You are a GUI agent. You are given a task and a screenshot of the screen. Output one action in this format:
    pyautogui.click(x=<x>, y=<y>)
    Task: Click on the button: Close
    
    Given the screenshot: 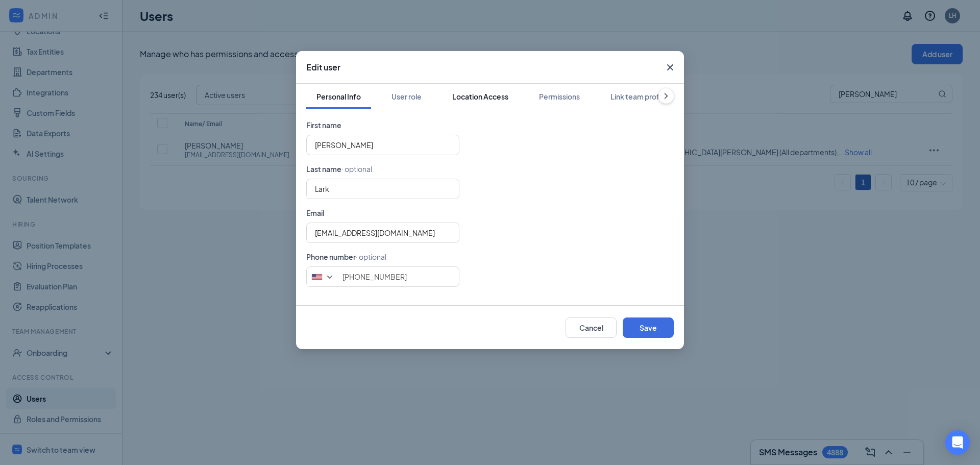 What is the action you would take?
    pyautogui.click(x=670, y=67)
    